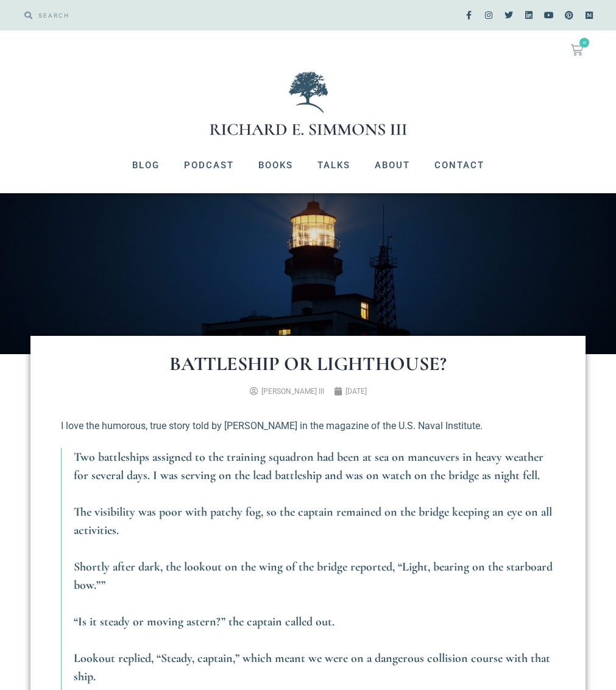 This screenshot has height=690, width=616. Describe the element at coordinates (308, 165) in the screenshot. I see `nav: Menu` at that location.